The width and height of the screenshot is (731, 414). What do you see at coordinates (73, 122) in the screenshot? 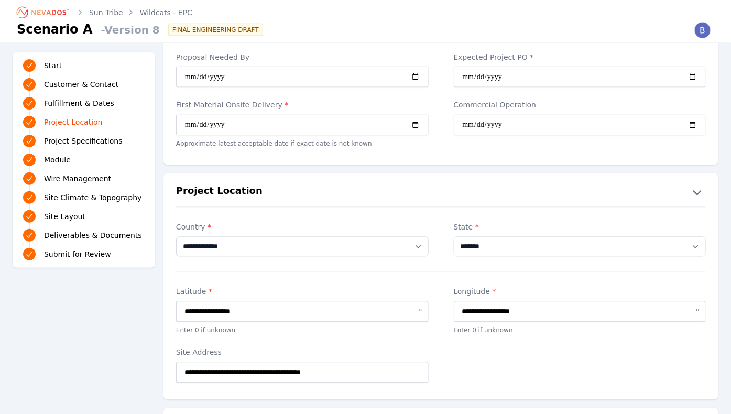
I see `span: Project Location` at bounding box center [73, 122].